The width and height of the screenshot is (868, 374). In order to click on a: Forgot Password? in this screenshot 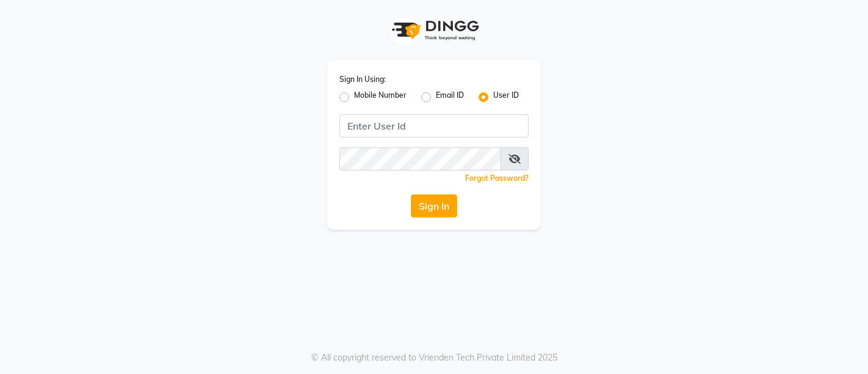, I will do `click(497, 178)`.